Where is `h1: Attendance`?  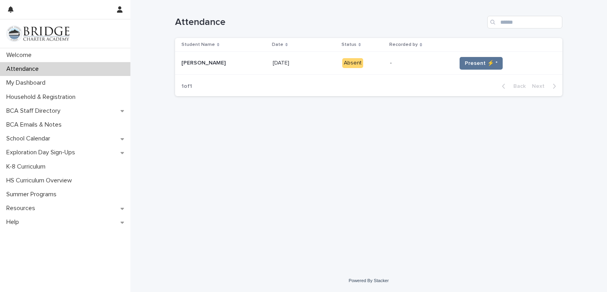 h1: Attendance is located at coordinates (330, 22).